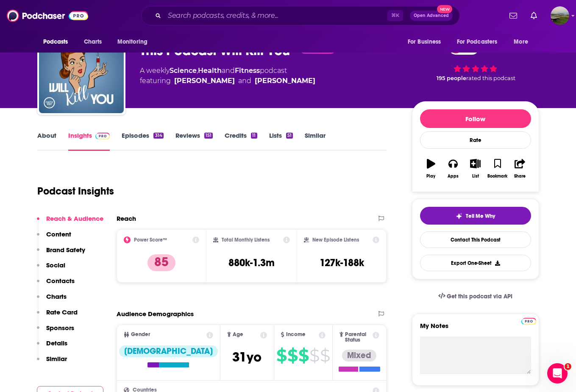 The width and height of the screenshot is (576, 392). What do you see at coordinates (55, 265) in the screenshot?
I see `p: Social` at bounding box center [55, 265].